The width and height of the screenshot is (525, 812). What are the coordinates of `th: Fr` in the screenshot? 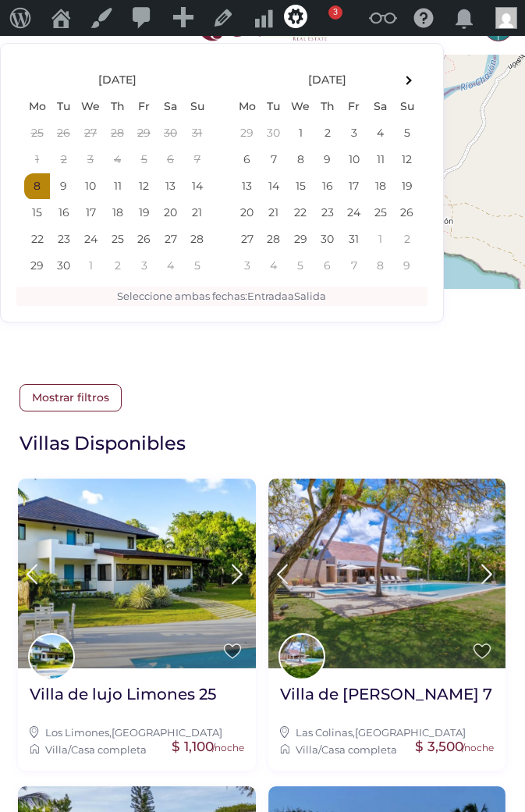 It's located at (354, 107).